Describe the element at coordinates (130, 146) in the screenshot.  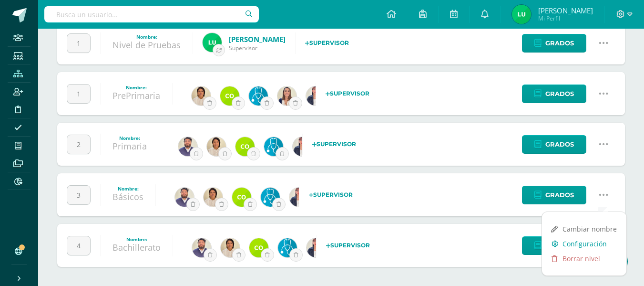
I see `a: Primaria` at that location.